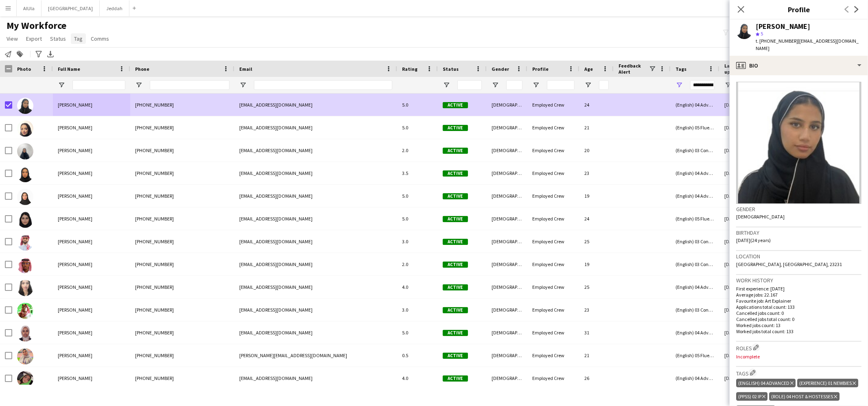 The width and height of the screenshot is (868, 406). What do you see at coordinates (634, 69) in the screenshot?
I see `span: Feedback Alert` at bounding box center [634, 69].